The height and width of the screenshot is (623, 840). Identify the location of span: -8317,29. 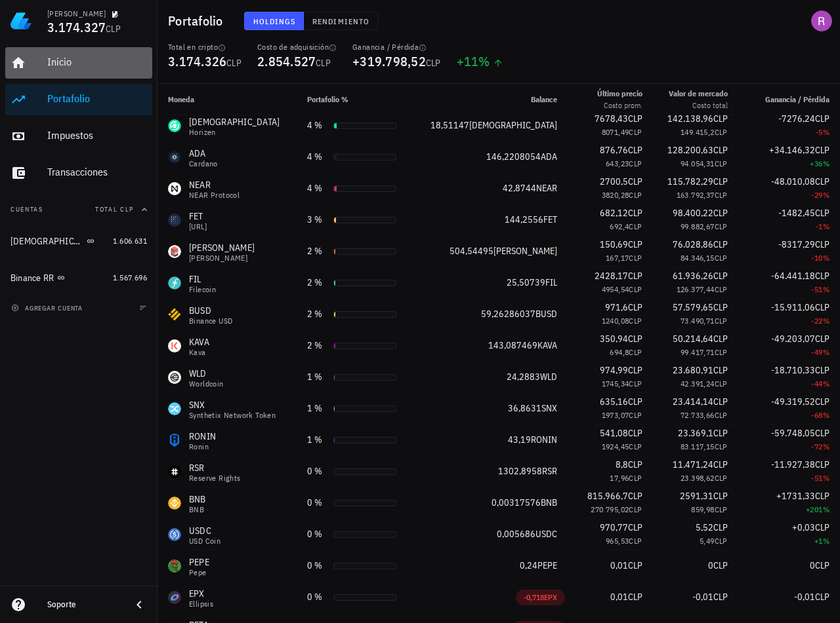
(797, 244).